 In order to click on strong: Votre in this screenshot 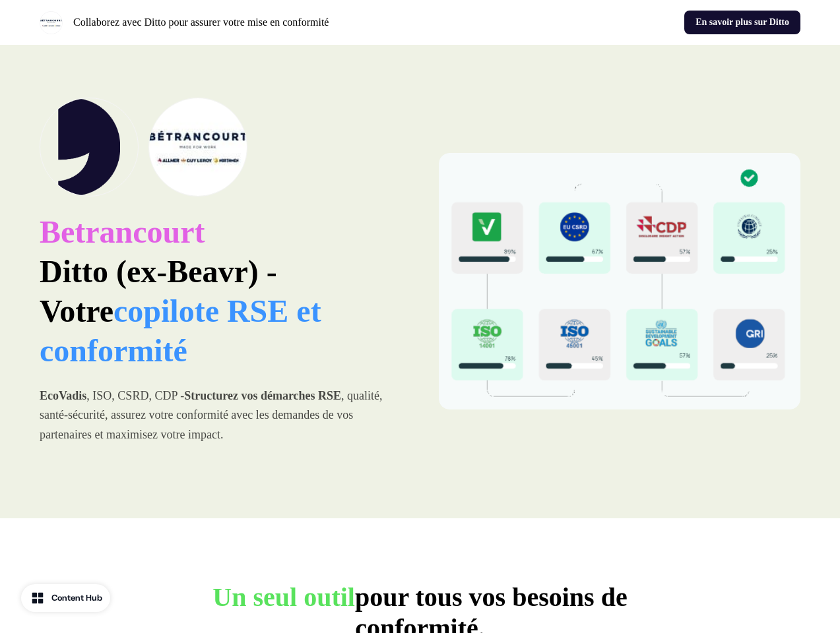, I will do `click(180, 330)`.